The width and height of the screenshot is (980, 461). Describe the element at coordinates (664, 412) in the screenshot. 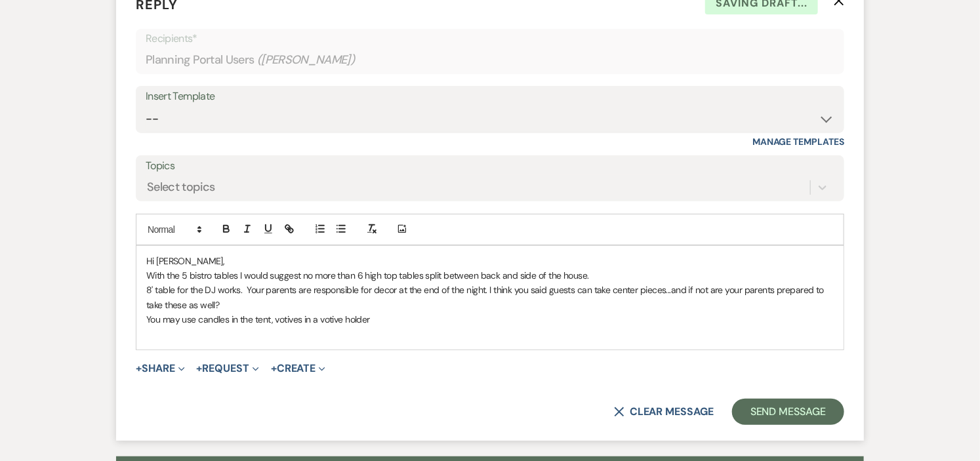

I see `button: Clear message` at that location.